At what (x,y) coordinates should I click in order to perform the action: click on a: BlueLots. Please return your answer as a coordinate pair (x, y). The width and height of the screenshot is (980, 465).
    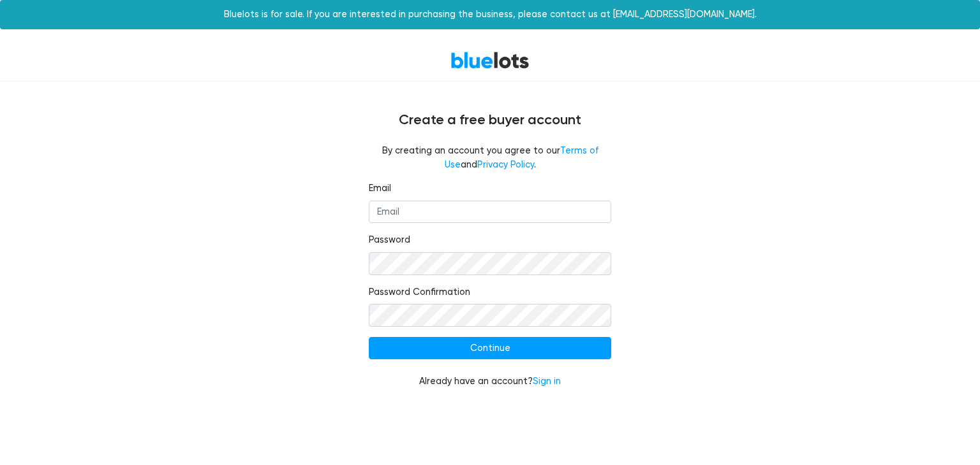
    Looking at the image, I should click on (490, 60).